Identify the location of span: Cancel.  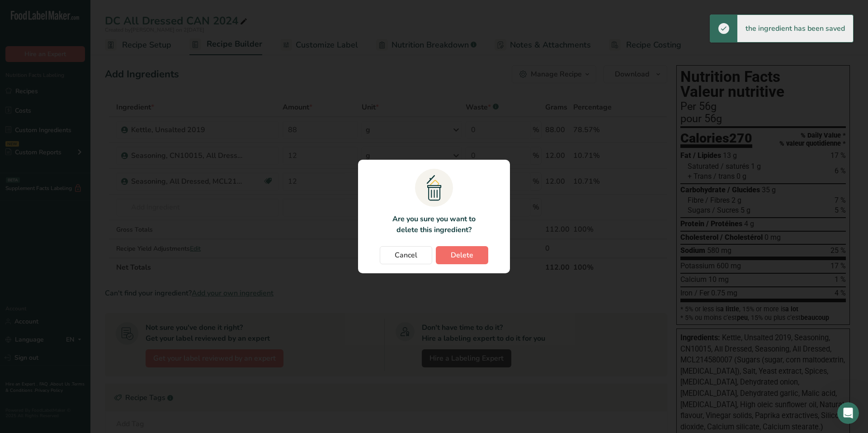
(406, 255).